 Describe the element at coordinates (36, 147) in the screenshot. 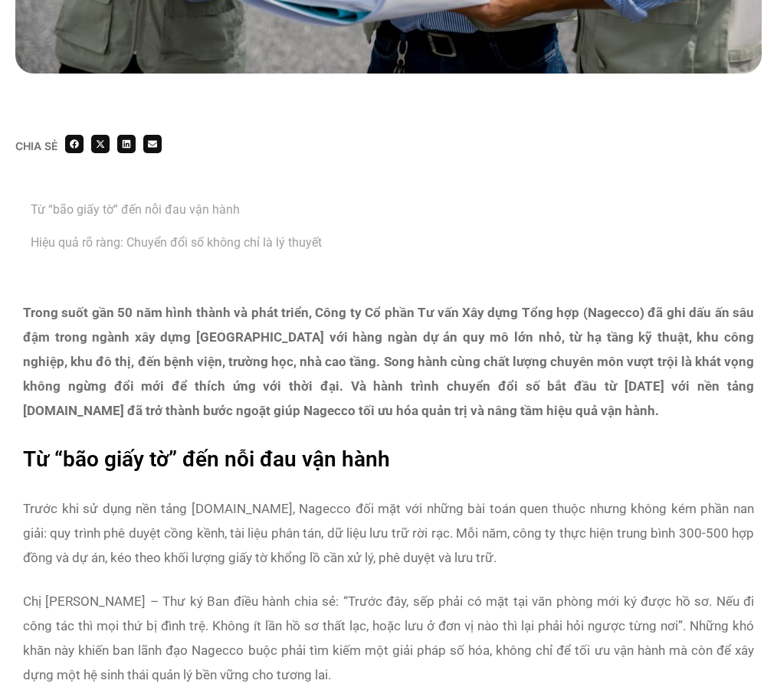

I see `div: Chia sẻ` at that location.